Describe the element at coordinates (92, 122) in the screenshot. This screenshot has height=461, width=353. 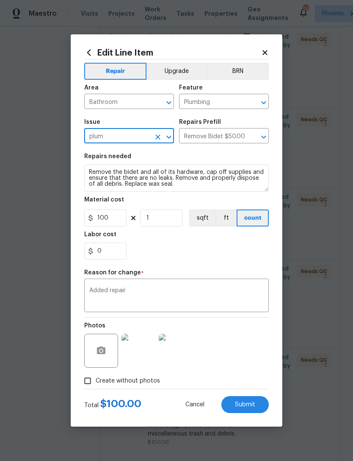
I see `h5: Issue` at that location.